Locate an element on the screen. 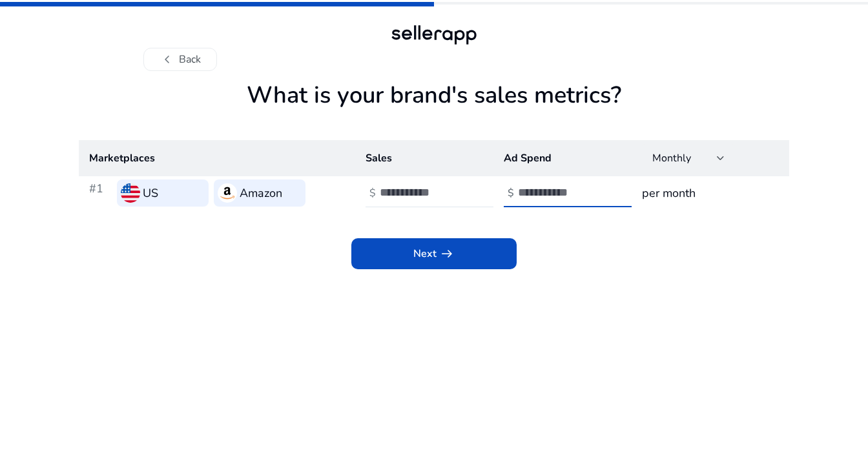  th: Marketplaces is located at coordinates (217, 158).